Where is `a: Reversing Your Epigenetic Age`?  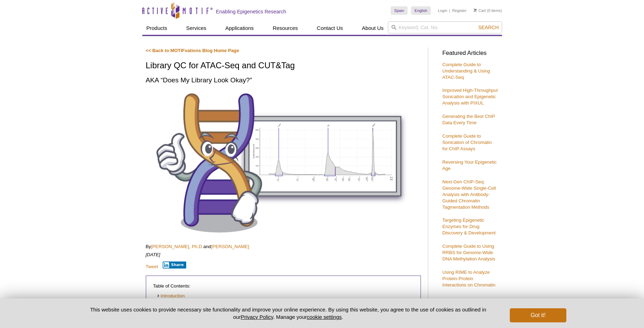
a: Reversing Your Epigenetic Age is located at coordinates (469, 165).